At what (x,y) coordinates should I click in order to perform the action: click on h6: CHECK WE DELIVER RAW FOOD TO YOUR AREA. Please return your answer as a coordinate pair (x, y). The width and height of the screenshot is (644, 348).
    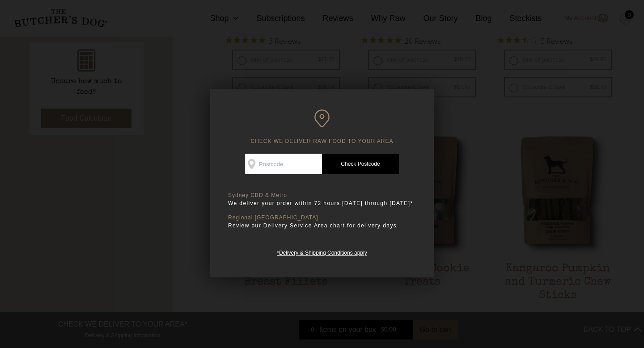
    Looking at the image, I should click on (322, 127).